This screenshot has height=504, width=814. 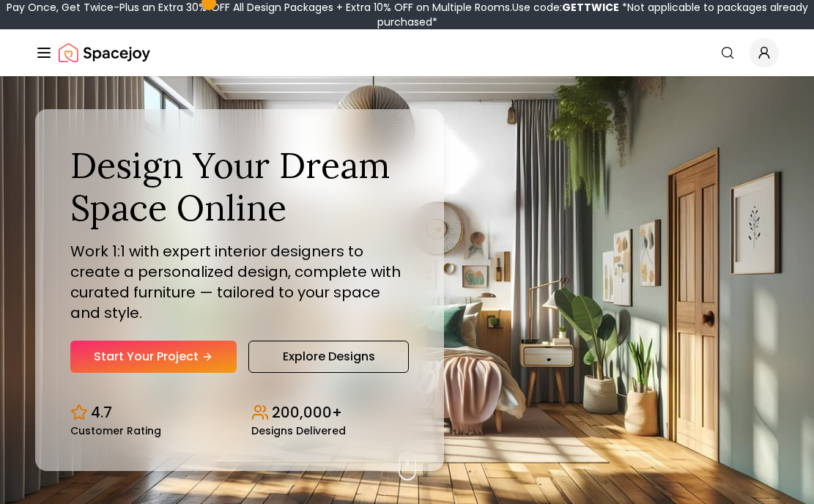 What do you see at coordinates (407, 53) in the screenshot?
I see `nav: Global` at bounding box center [407, 53].